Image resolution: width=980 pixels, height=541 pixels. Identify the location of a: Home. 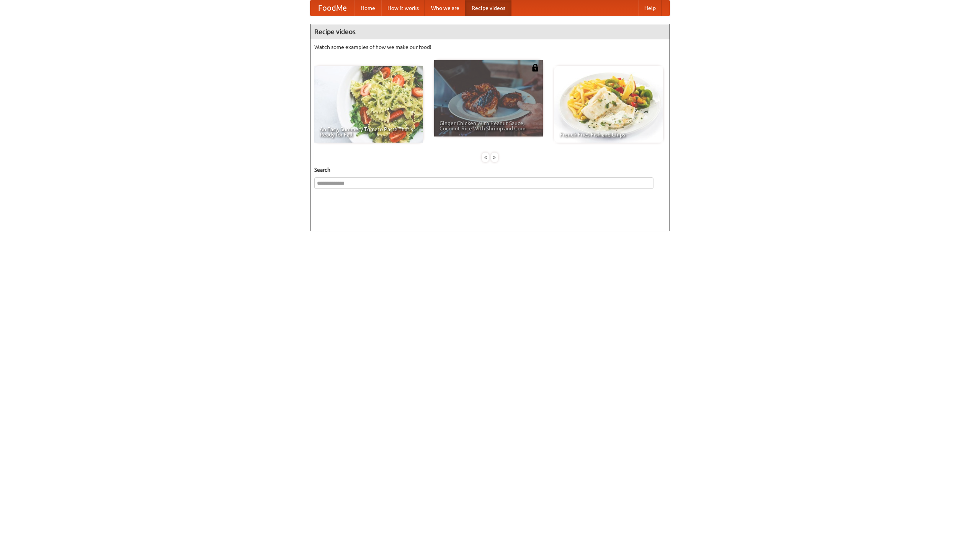
(368, 8).